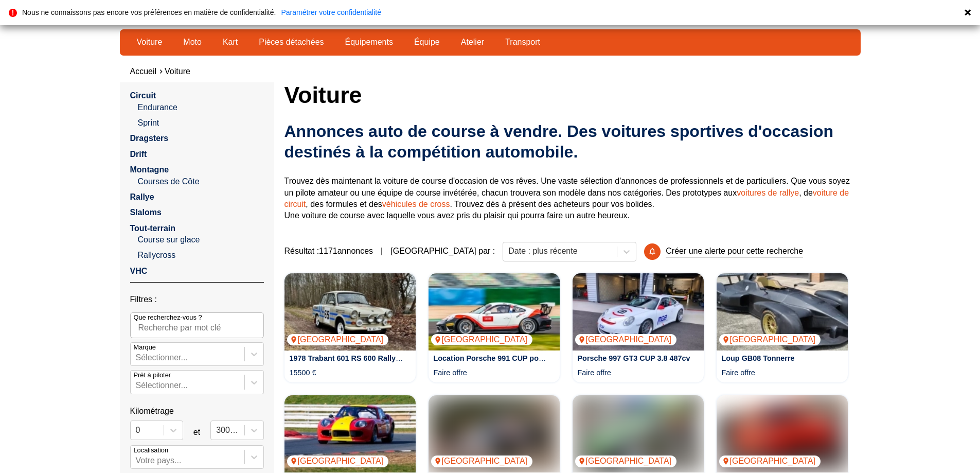  Describe the element at coordinates (230, 42) in the screenshot. I see `a: Kart` at that location.